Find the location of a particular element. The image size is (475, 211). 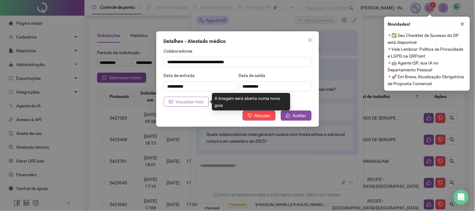

span: picture is located at coordinates (171, 102).